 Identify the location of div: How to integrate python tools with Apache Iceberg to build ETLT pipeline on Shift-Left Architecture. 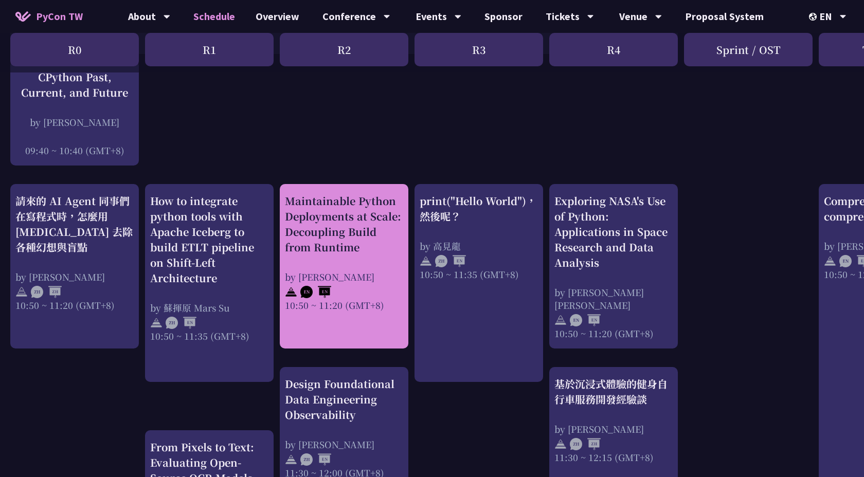
(209, 240).